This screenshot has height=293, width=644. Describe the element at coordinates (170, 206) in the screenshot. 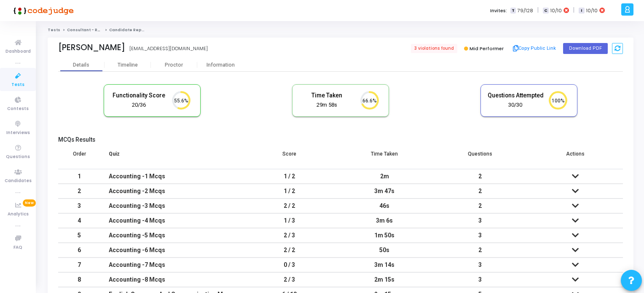

I see `div: Accounting -3 Mcqs` at that location.